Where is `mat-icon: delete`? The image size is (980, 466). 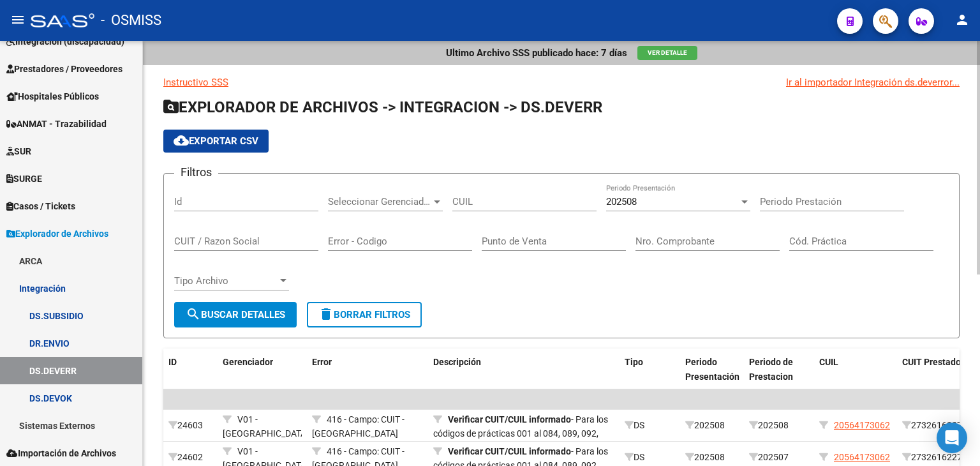 mat-icon: delete is located at coordinates (326, 314).